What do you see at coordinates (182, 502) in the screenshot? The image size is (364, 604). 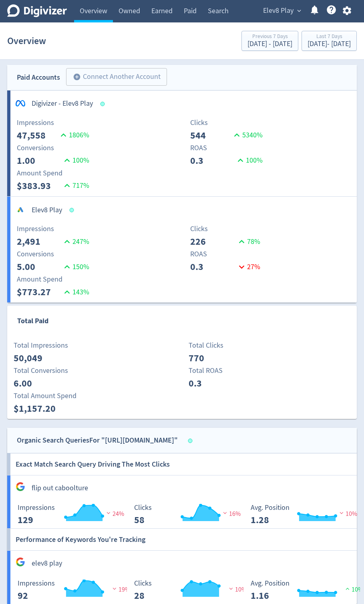 I see `a: flip out caboolture Impressions 129 Impressions 129 24% Clicks 58 Clicks 58 16% Avg. Position 1.2...` at bounding box center [182, 502].